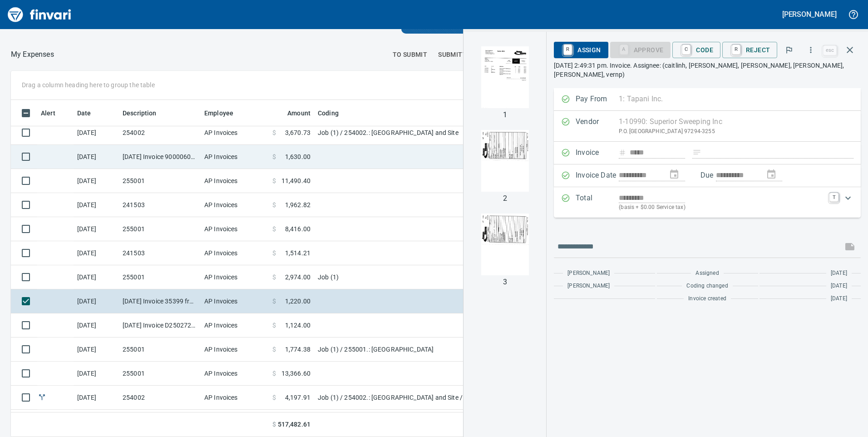 This screenshot has height=437, width=868. Describe the element at coordinates (749, 50) in the screenshot. I see `button: RReject` at that location.